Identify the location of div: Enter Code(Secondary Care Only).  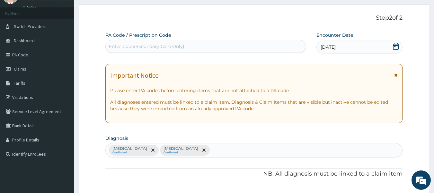
(147, 46).